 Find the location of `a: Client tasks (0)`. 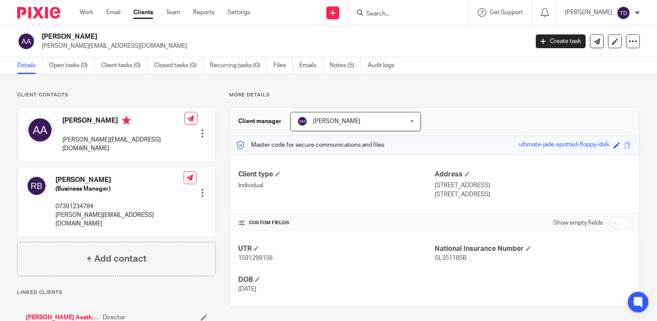

a: Client tasks (0) is located at coordinates (124, 65).